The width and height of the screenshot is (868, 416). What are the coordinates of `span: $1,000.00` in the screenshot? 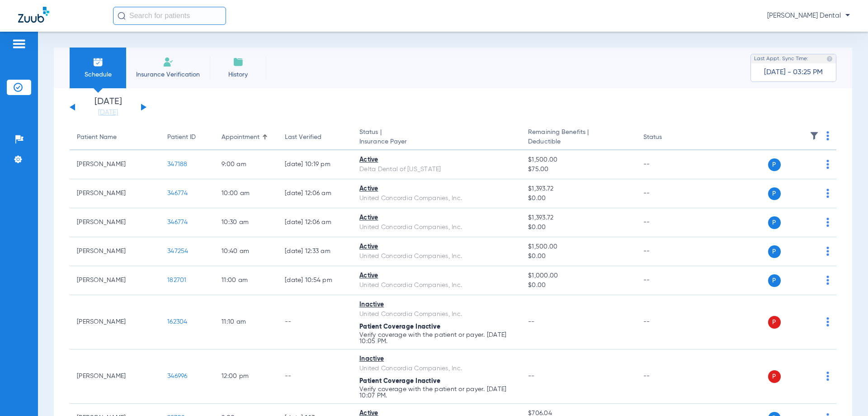 It's located at (578, 275).